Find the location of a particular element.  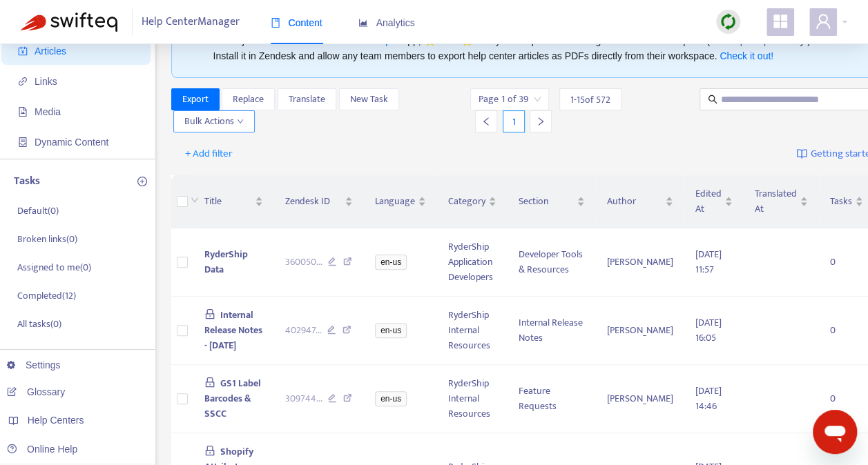

img: sync.dc5367851b00ba804db3.png is located at coordinates (728, 21).